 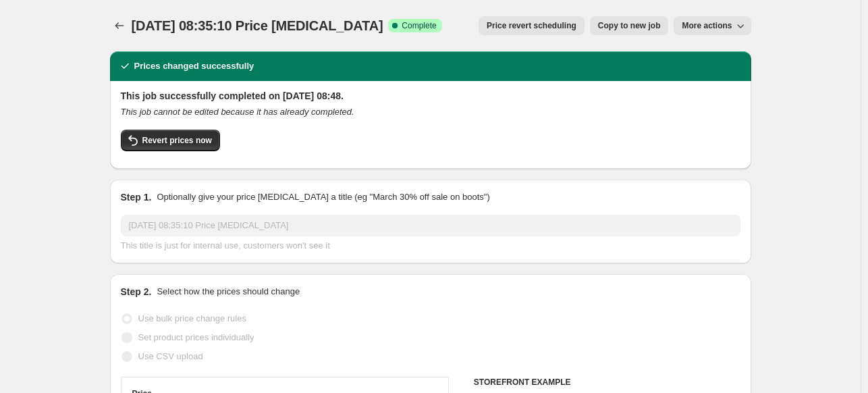 I want to click on button: Price change jobs, so click(x=120, y=26).